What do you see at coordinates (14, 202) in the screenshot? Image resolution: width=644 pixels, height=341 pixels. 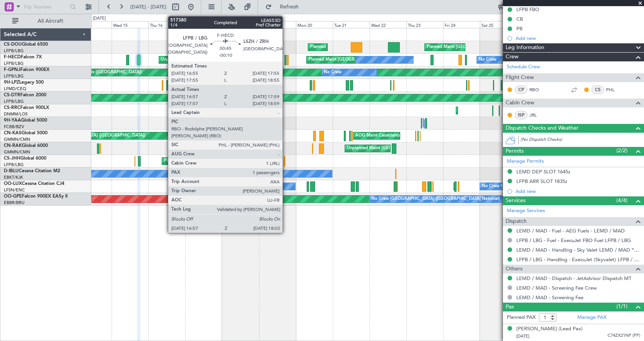 I see `a: EBBR/BRU` at bounding box center [14, 202].